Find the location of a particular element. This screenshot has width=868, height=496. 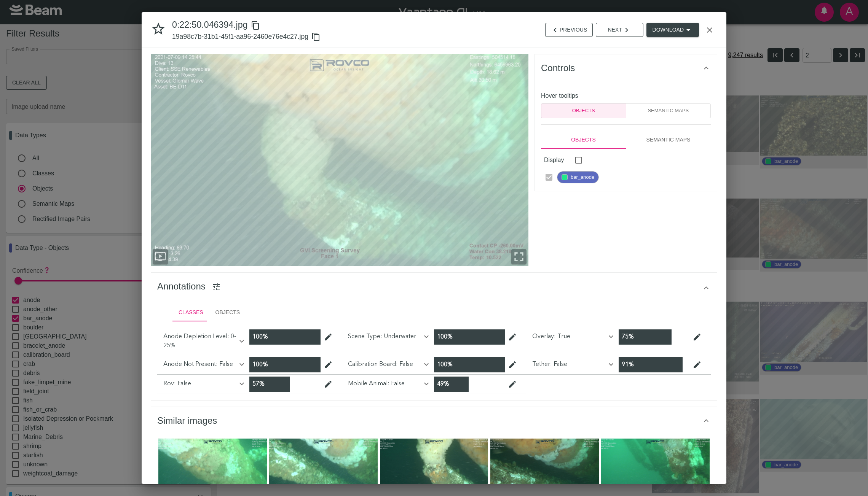

div: Similar images is located at coordinates (434, 421).